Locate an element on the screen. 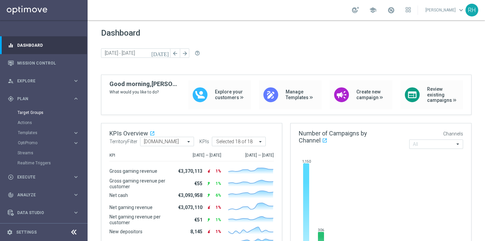  button: equalizer Dashboard is located at coordinates (43, 45).